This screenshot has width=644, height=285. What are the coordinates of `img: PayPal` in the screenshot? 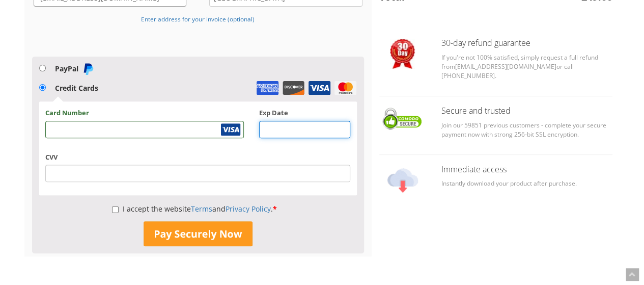 It's located at (88, 69).